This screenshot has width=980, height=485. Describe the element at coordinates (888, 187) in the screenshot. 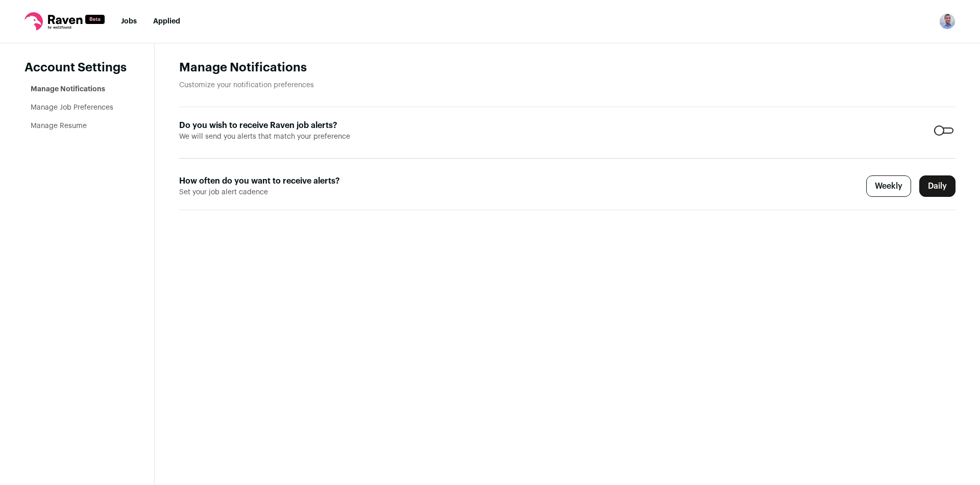

I see `label: Weekly` at that location.